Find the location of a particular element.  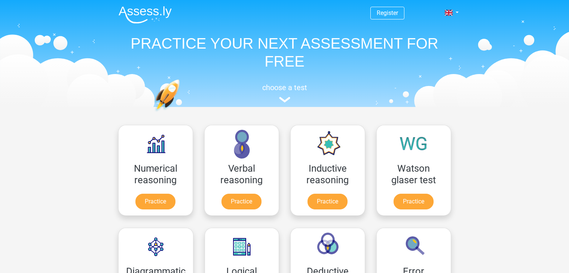

a: Register is located at coordinates (387, 13).